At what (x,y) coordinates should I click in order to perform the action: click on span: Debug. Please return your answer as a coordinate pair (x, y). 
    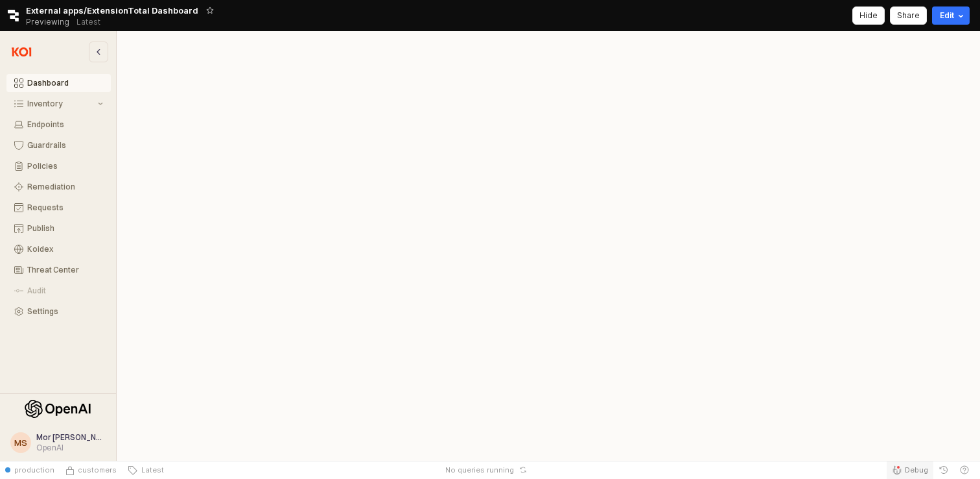
    Looking at the image, I should click on (917, 469).